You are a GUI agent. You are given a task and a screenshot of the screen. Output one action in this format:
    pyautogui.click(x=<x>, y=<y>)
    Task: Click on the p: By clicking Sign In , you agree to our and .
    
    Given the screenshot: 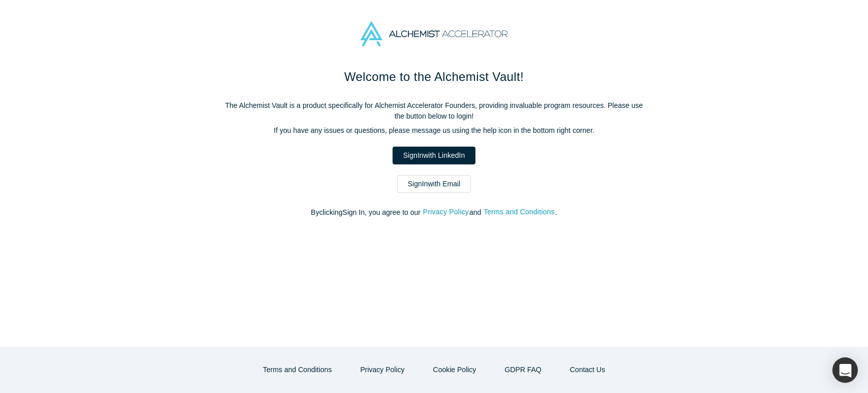 What is the action you would take?
    pyautogui.click(x=434, y=212)
    